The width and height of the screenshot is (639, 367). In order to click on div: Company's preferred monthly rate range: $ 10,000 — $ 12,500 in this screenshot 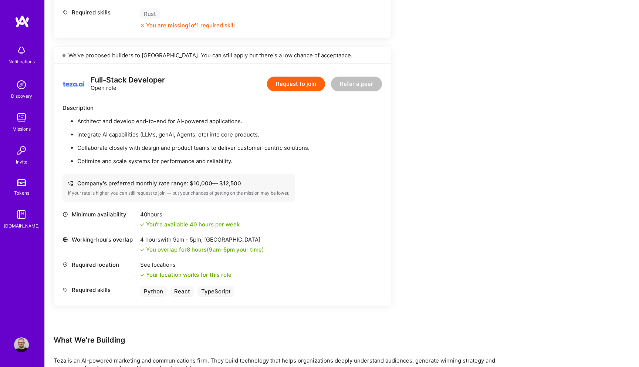, I will do `click(179, 183)`.